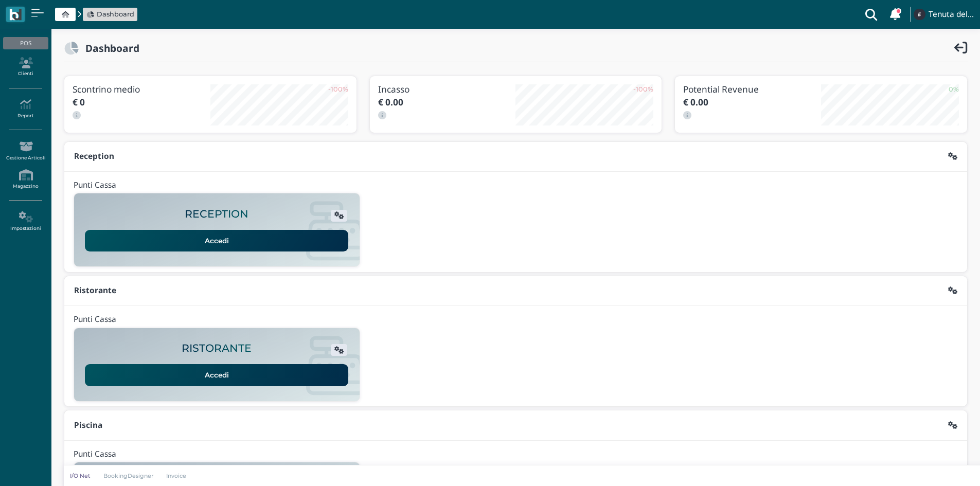 This screenshot has height=486, width=980. Describe the element at coordinates (25, 43) in the screenshot. I see `div: POS` at that location.